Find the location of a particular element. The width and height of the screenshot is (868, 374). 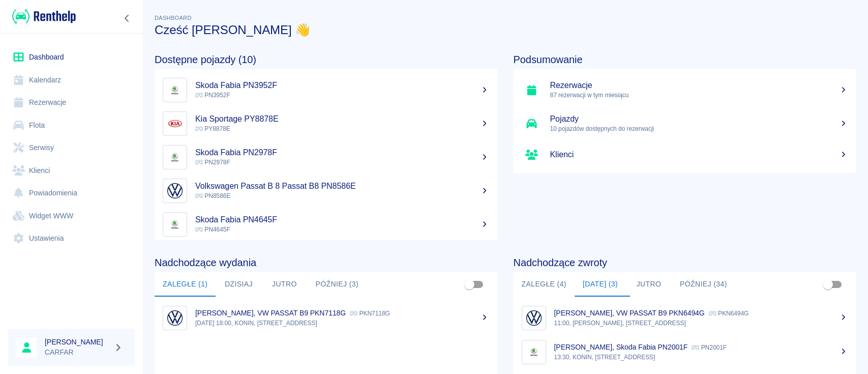

button: Zwiń nawigację is located at coordinates (127, 18).